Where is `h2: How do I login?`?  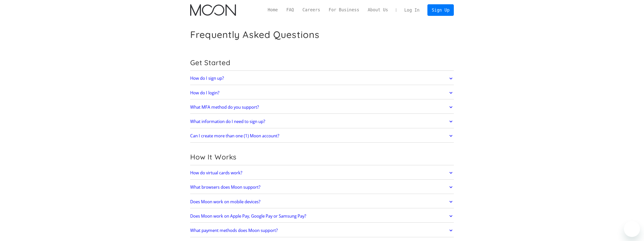 h2: How do I login? is located at coordinates (205, 93).